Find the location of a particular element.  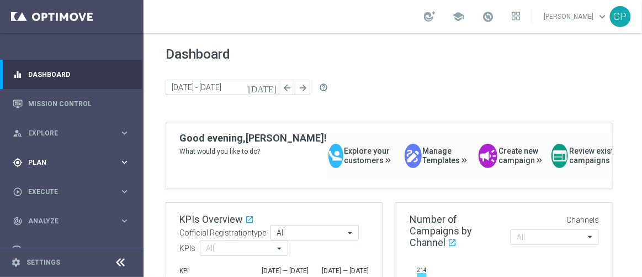

div: equalizer Dashboard is located at coordinates (71, 75).